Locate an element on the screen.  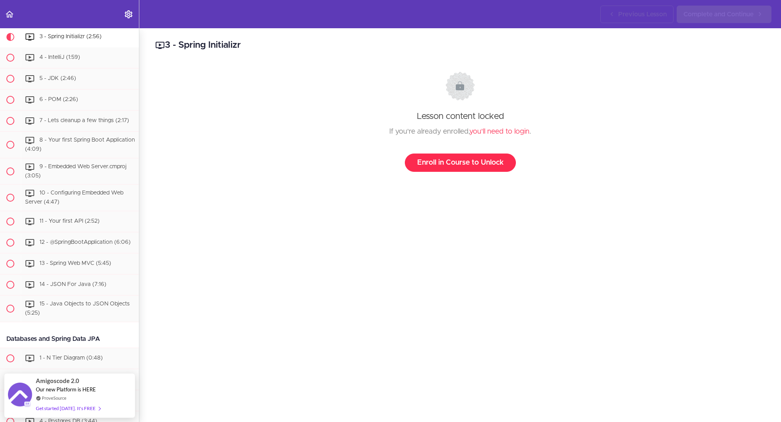
span: 9 - Embedded Web Server.cmproj (3:05) is located at coordinates (76, 171).